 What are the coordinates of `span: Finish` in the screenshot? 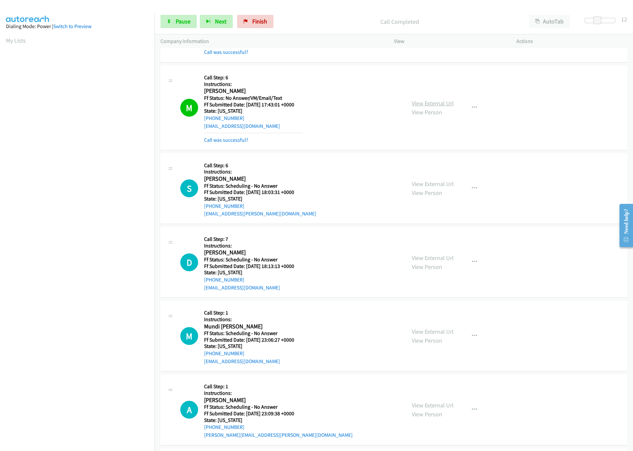 It's located at (260, 21).